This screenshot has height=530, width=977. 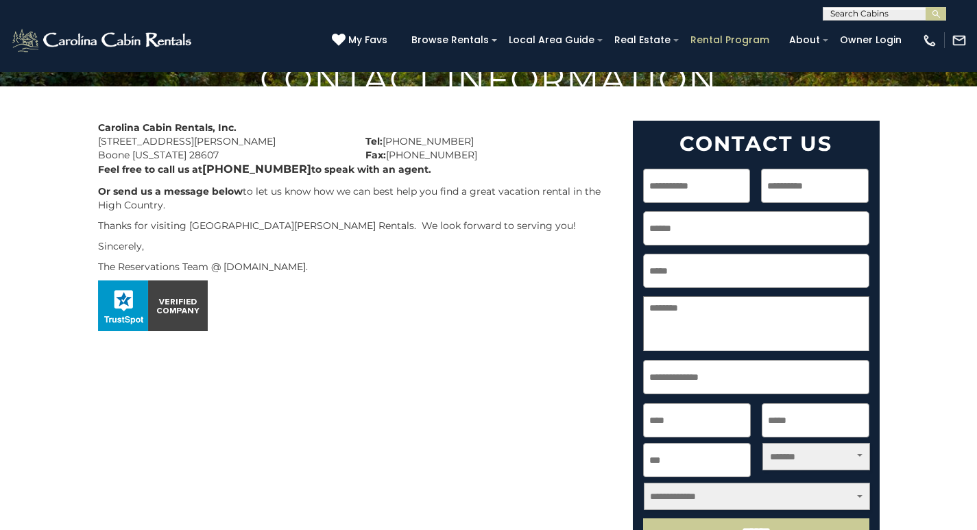 What do you see at coordinates (376, 155) in the screenshot?
I see `strong: Fax:` at bounding box center [376, 155].